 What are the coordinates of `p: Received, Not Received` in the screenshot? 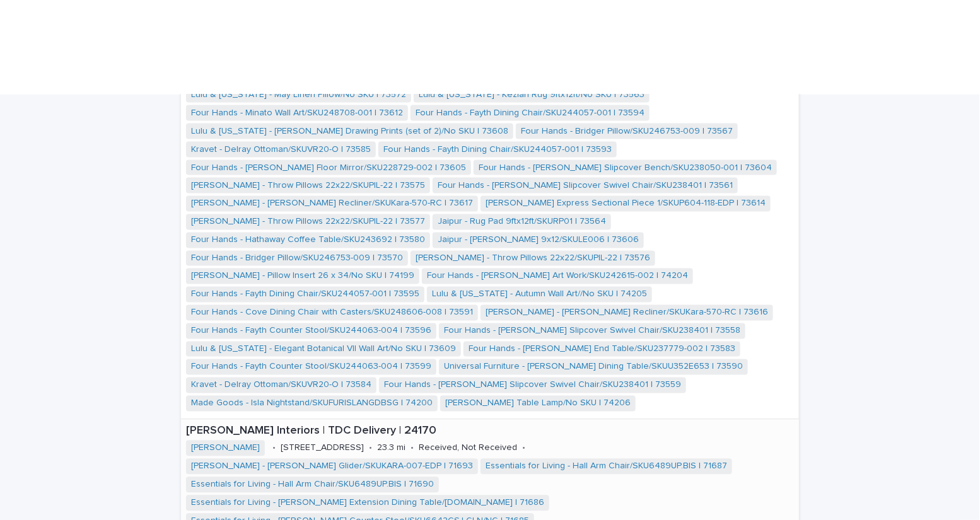 It's located at (468, 448).